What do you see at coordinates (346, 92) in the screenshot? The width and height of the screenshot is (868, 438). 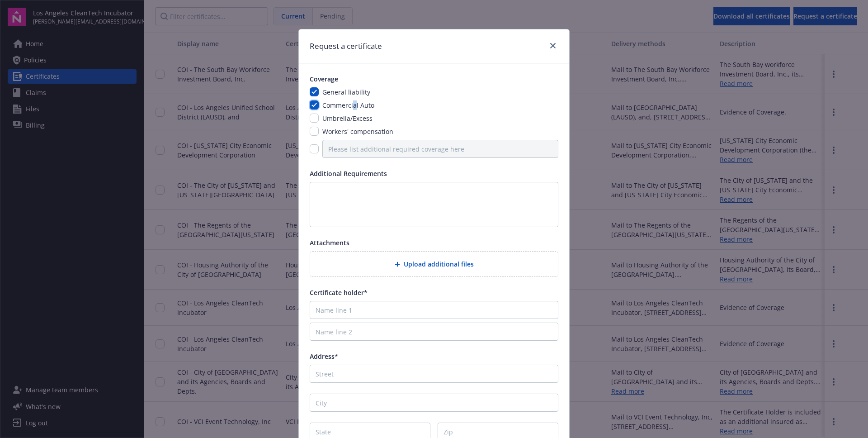 I see `span: General liability` at bounding box center [346, 92].